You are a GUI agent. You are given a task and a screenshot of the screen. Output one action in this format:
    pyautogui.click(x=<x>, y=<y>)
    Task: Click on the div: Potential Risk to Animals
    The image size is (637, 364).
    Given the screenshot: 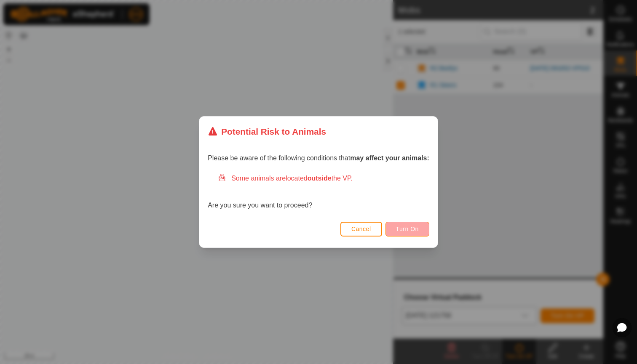 What is the action you would take?
    pyautogui.click(x=267, y=132)
    